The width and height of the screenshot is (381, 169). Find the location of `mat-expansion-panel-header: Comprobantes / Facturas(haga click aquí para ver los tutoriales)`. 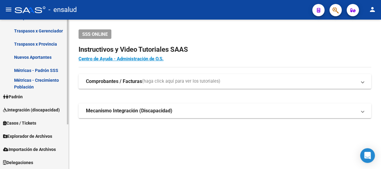

mat-expansion-panel-header: Comprobantes / Facturas(haga click aquí para ver los tutoriales) is located at coordinates (225, 82).